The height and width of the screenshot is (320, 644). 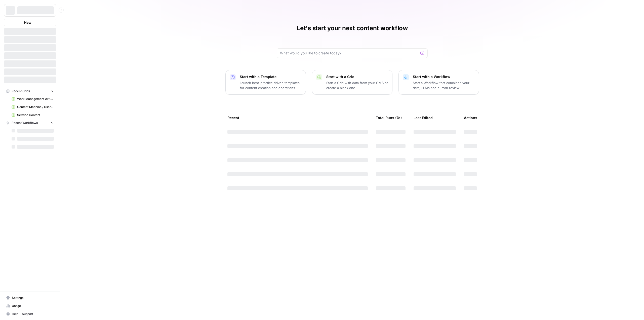 I want to click on button: New, so click(x=30, y=22).